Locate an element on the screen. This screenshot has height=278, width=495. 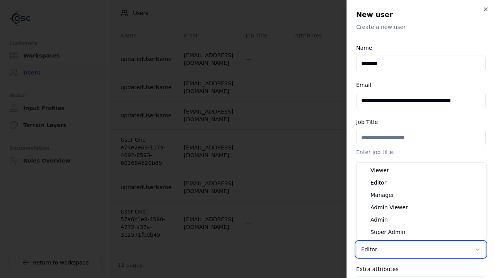
span: Manager is located at coordinates (382, 195).